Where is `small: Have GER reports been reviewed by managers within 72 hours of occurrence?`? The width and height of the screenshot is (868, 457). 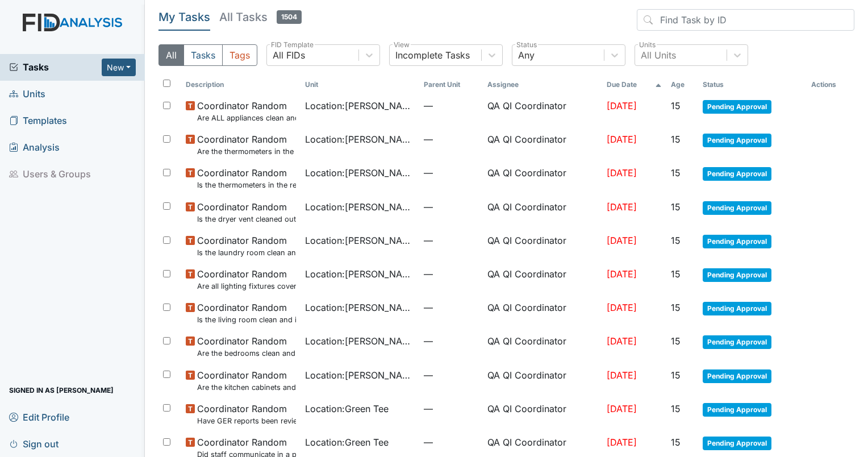
small: Have GER reports been reviewed by managers within 72 hours of occurrence? is located at coordinates (247, 420).